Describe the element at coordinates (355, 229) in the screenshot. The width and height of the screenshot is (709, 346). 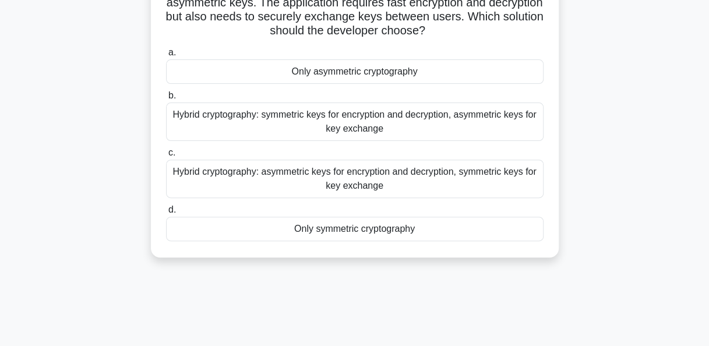
I see `div: Only symmetric cryptography` at that location.